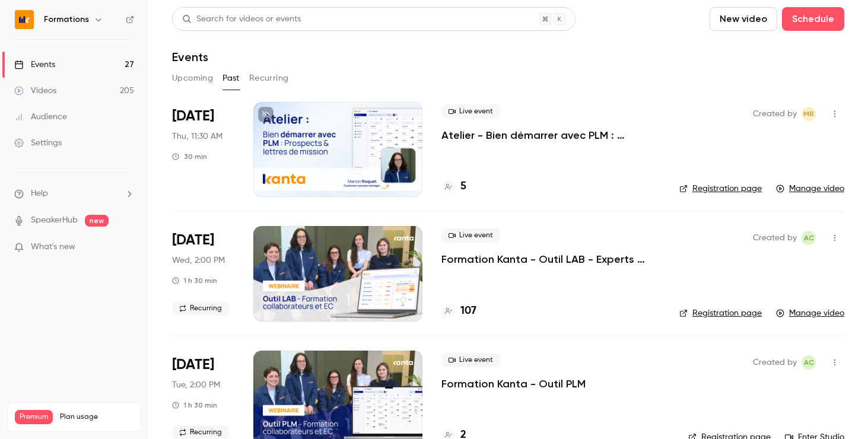  Describe the element at coordinates (97, 220) in the screenshot. I see `span: new` at that location.